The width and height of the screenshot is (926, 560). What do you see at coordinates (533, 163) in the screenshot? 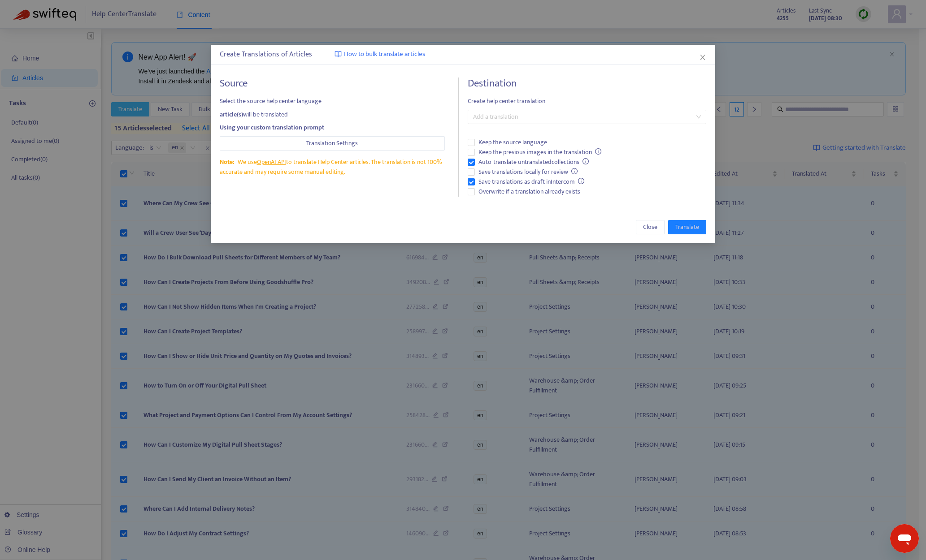
I see `span: Auto-translate untranslated collections` at bounding box center [533, 163].